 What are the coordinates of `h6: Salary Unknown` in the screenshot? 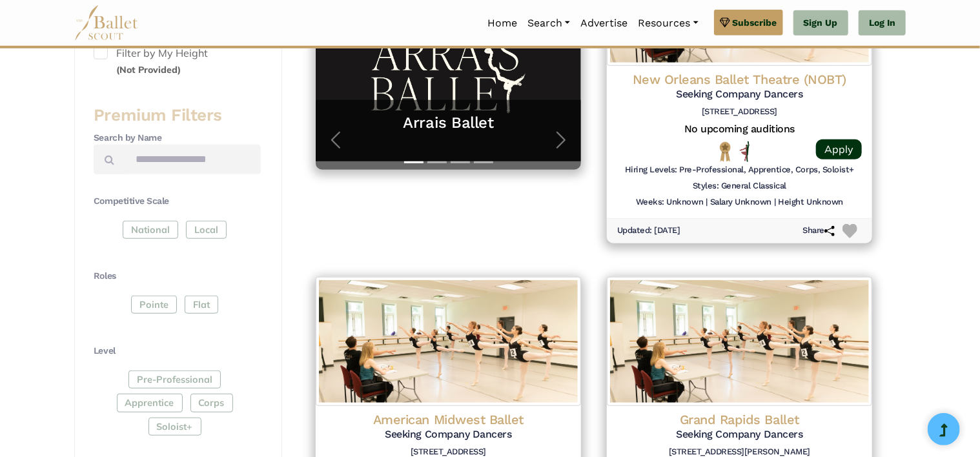 It's located at (741, 202).